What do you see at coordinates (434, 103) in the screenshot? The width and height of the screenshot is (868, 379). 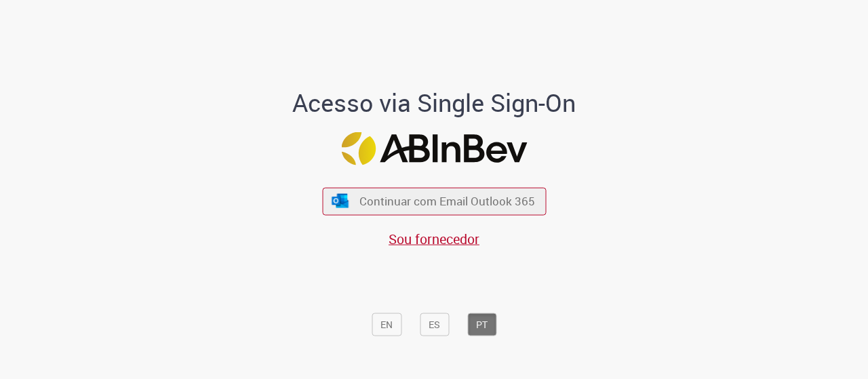 I see `h1: Acesso via Single Sign-On` at bounding box center [434, 103].